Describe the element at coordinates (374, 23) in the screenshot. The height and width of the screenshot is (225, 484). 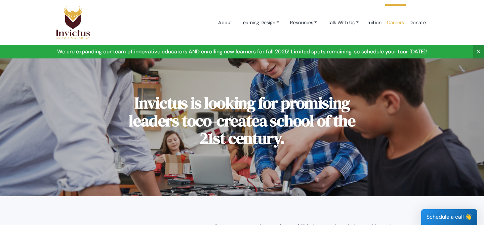
I see `a: Tuition` at that location.